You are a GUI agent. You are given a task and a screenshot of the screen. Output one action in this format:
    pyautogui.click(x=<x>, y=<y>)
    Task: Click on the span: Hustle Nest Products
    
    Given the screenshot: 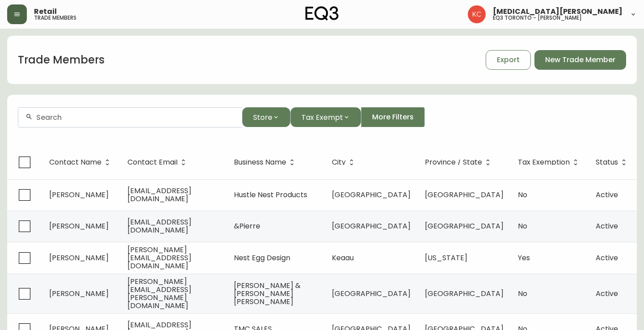 What is the action you would take?
    pyautogui.click(x=270, y=194)
    